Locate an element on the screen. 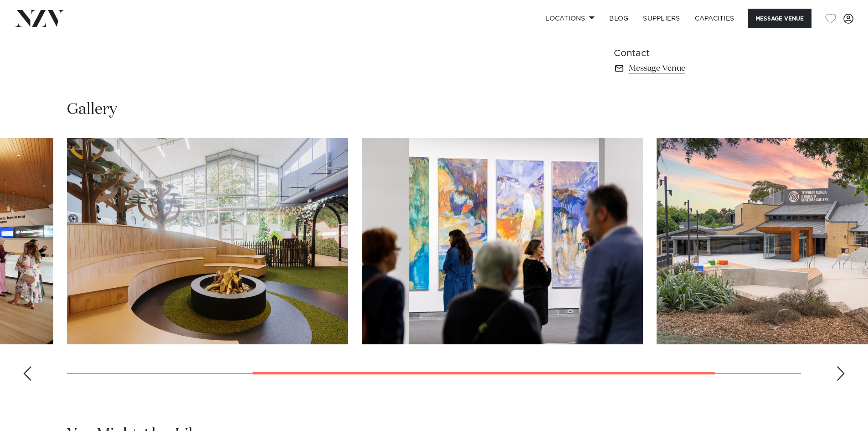 The width and height of the screenshot is (868, 431). button: Message Venue is located at coordinates (780, 18).